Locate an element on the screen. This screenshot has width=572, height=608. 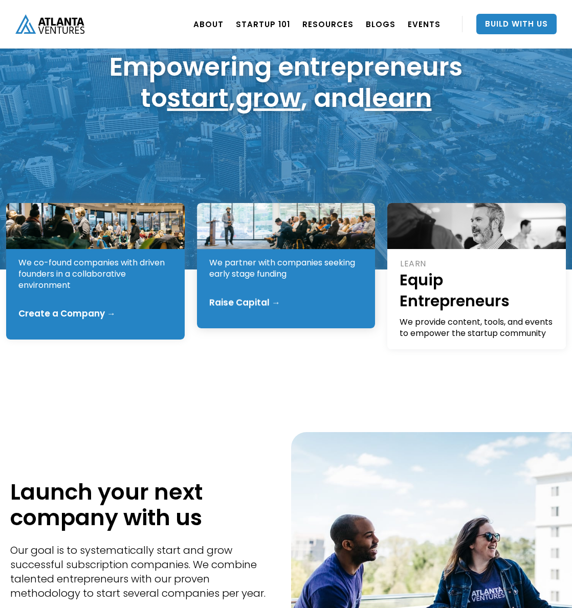
a: ABOUT is located at coordinates (208, 24).